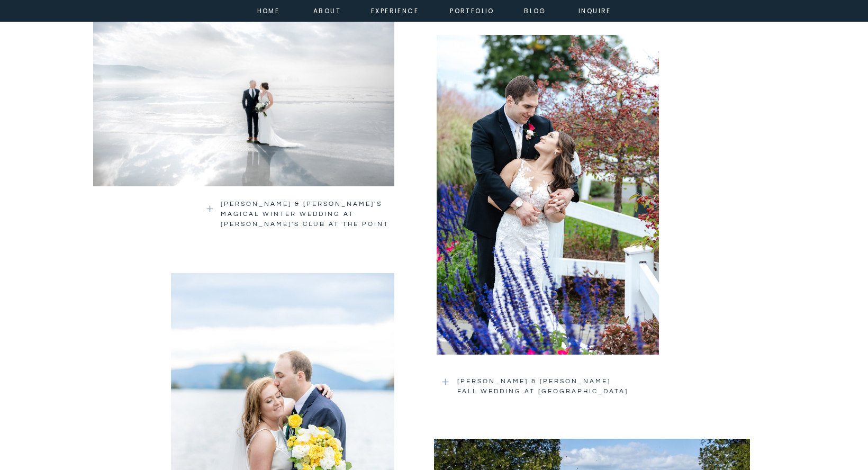 The width and height of the screenshot is (868, 470). I want to click on nav: inquire, so click(595, 10).